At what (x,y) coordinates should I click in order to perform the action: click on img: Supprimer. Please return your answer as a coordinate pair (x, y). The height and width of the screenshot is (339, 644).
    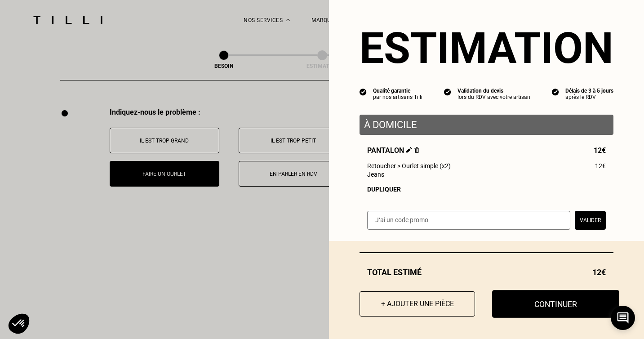
    Looking at the image, I should click on (416, 150).